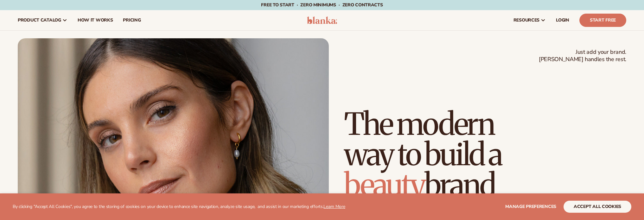 The width and height of the screenshot is (644, 220). What do you see at coordinates (384, 185) in the screenshot?
I see `span: beauty` at bounding box center [384, 185].